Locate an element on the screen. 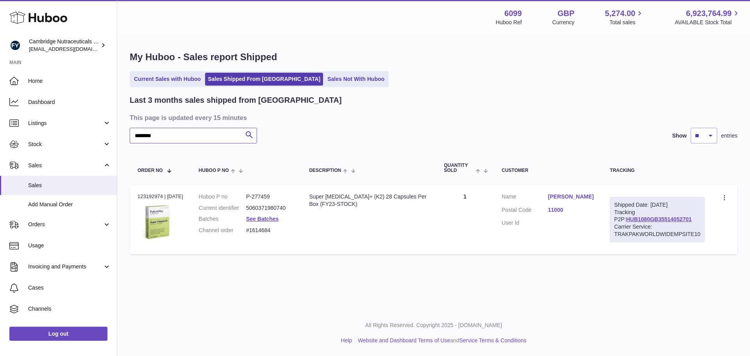 Image resolution: width=750 pixels, height=356 pixels. dt: Current identifier is located at coordinates (222, 208).